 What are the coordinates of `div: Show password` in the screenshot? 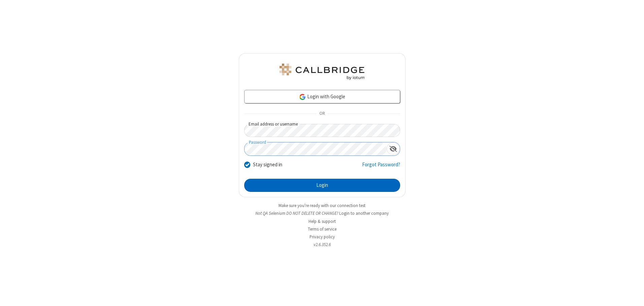 It's located at (393, 148).